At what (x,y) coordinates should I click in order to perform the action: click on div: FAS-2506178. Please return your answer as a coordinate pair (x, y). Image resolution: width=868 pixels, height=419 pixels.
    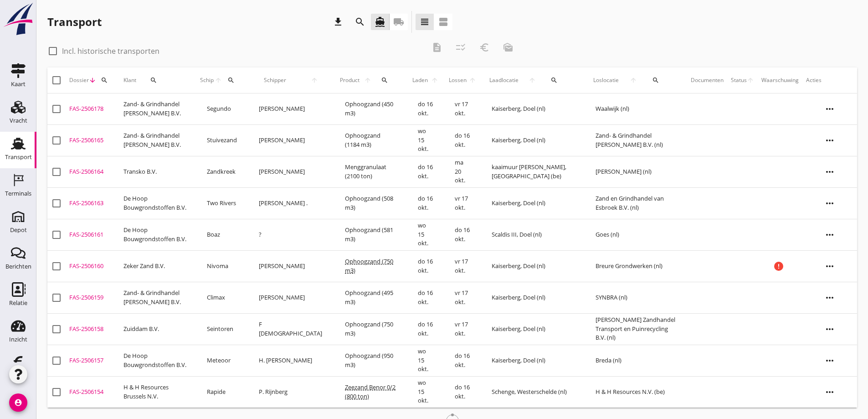
    Looking at the image, I should click on (92, 109).